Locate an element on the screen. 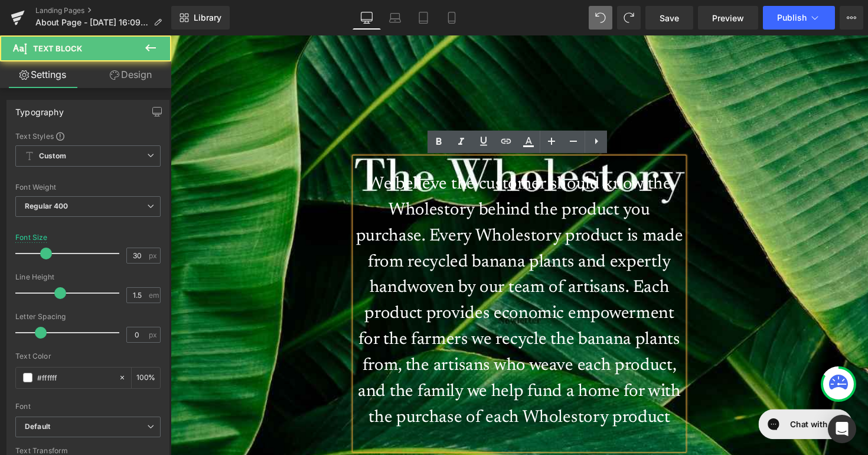 This screenshot has width=868, height=455. span: Text Block is located at coordinates (57, 49).